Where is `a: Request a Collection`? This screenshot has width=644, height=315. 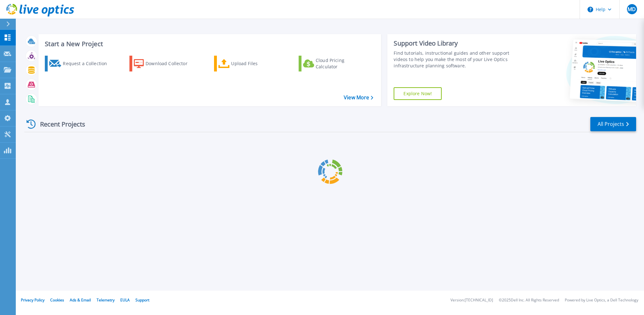 a: Request a Collection is located at coordinates (80, 64).